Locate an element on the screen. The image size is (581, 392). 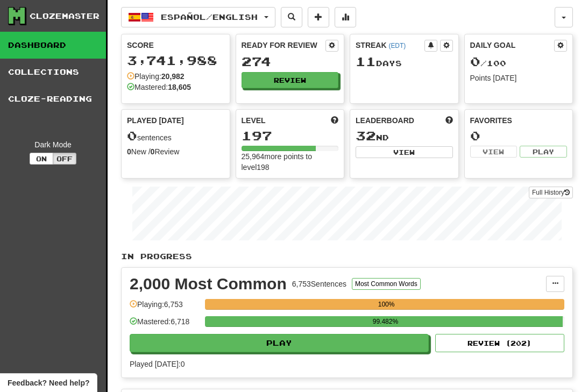
button: Review is located at coordinates (290, 80).